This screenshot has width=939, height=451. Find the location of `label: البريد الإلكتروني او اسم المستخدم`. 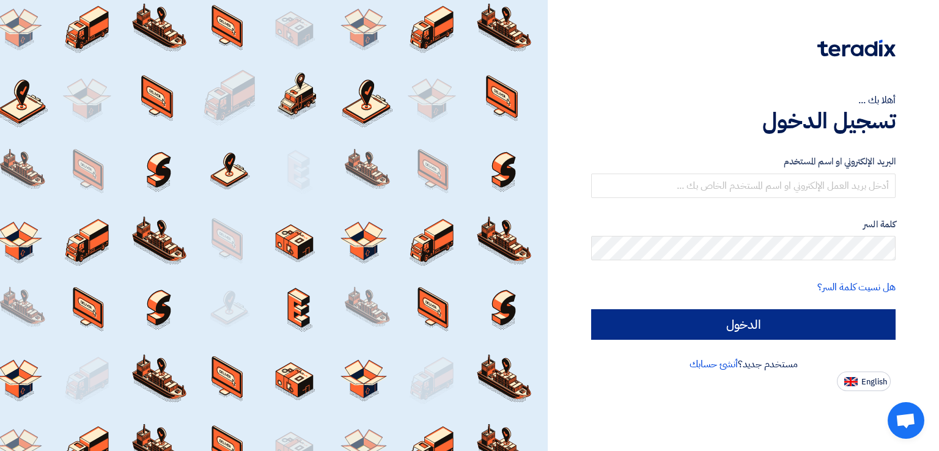

label: البريد الإلكتروني او اسم المستخدم is located at coordinates (743, 161).